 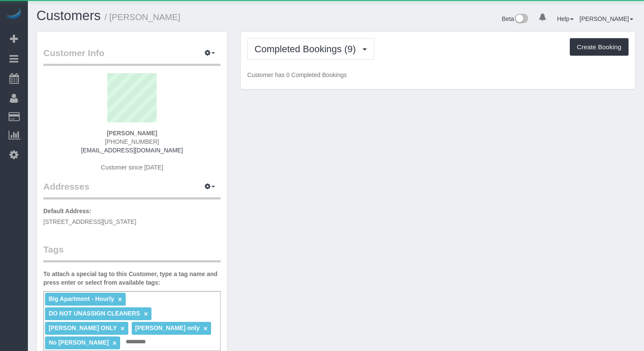 I want to click on label: To attach a special tag to this Customer, type a tag name and press enter or select from availabl..., so click(x=132, y=279).